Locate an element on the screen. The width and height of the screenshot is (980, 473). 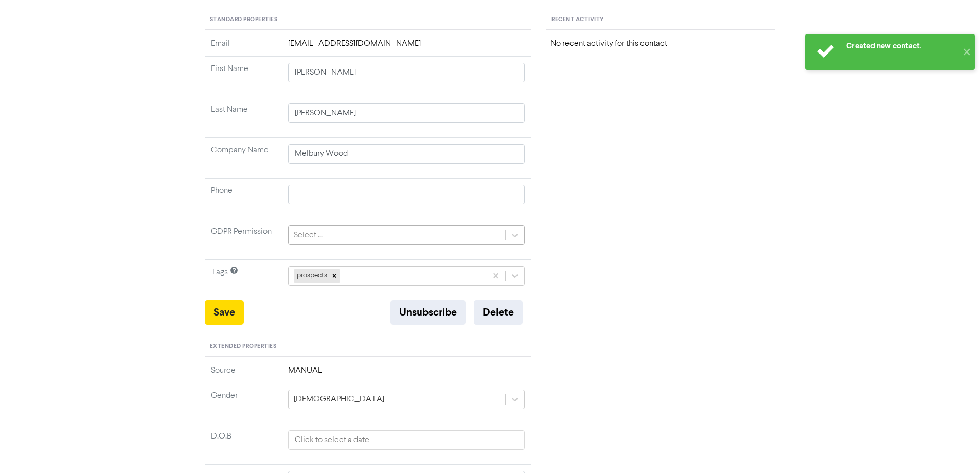
td: Company Name is located at coordinates (243, 158).